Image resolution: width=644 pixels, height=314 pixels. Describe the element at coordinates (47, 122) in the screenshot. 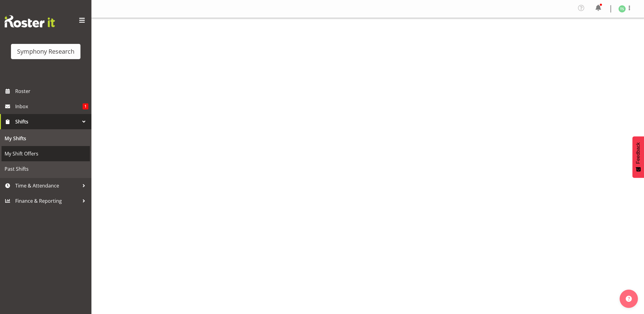

I see `span: Shifts` at that location.